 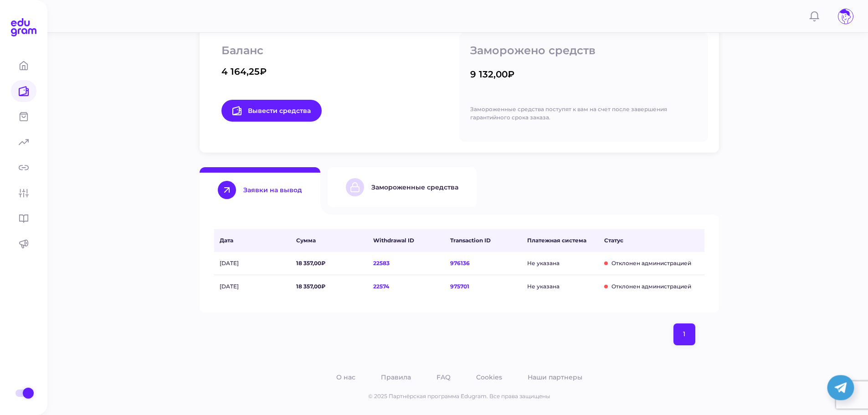 What do you see at coordinates (335, 50) in the screenshot?
I see `p: Баланс` at bounding box center [335, 50].